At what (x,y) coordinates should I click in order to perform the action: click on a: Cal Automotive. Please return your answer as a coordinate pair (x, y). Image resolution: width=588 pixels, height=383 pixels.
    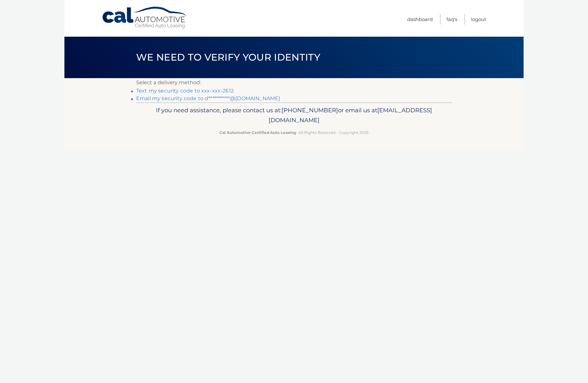
    Looking at the image, I should click on (145, 17).